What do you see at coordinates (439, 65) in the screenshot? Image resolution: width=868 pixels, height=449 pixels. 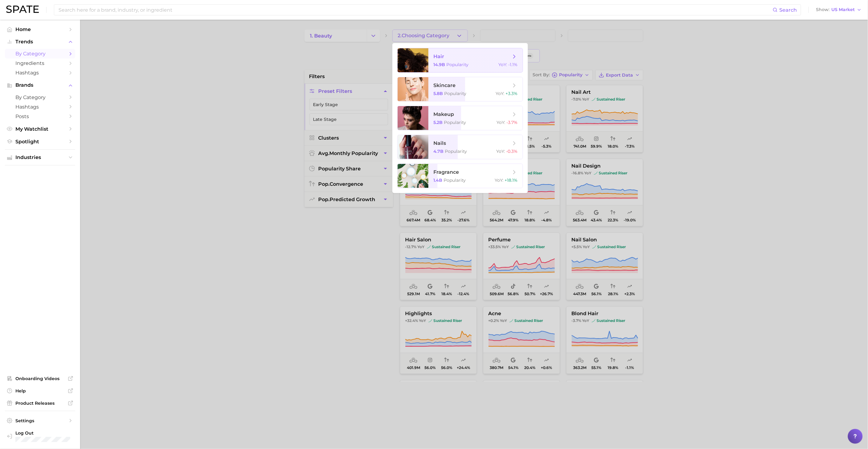 I see `span: 14.9b` at bounding box center [439, 65].